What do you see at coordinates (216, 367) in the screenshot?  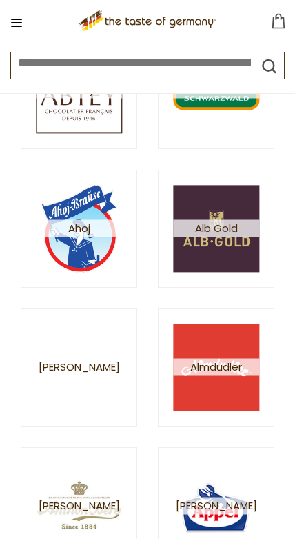 I see `span: Almdudler` at bounding box center [216, 367].